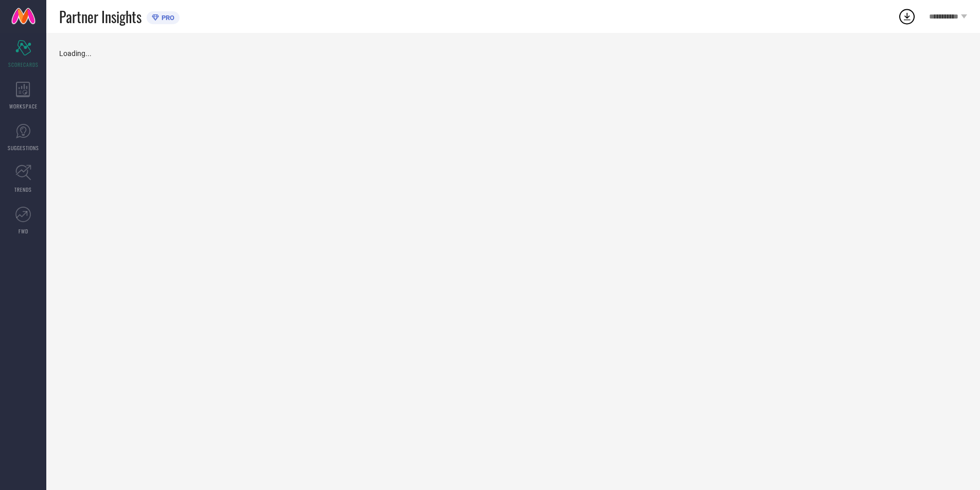 This screenshot has height=490, width=980. What do you see at coordinates (166, 17) in the screenshot?
I see `span: PRO` at bounding box center [166, 17].